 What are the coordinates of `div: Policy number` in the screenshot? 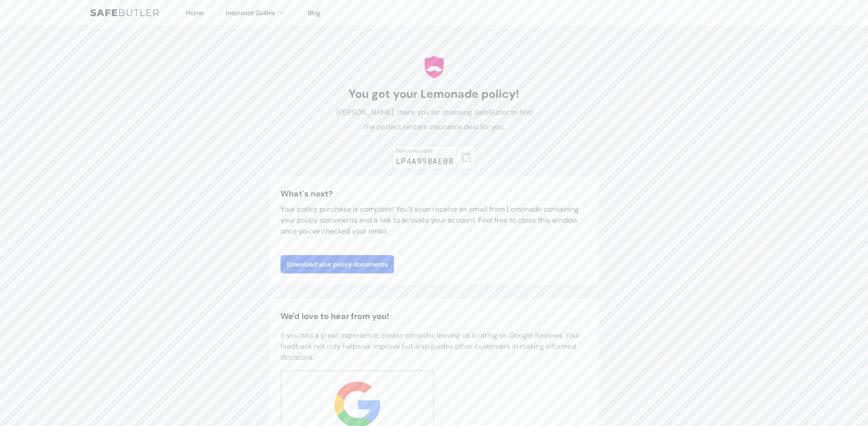 It's located at (424, 151).